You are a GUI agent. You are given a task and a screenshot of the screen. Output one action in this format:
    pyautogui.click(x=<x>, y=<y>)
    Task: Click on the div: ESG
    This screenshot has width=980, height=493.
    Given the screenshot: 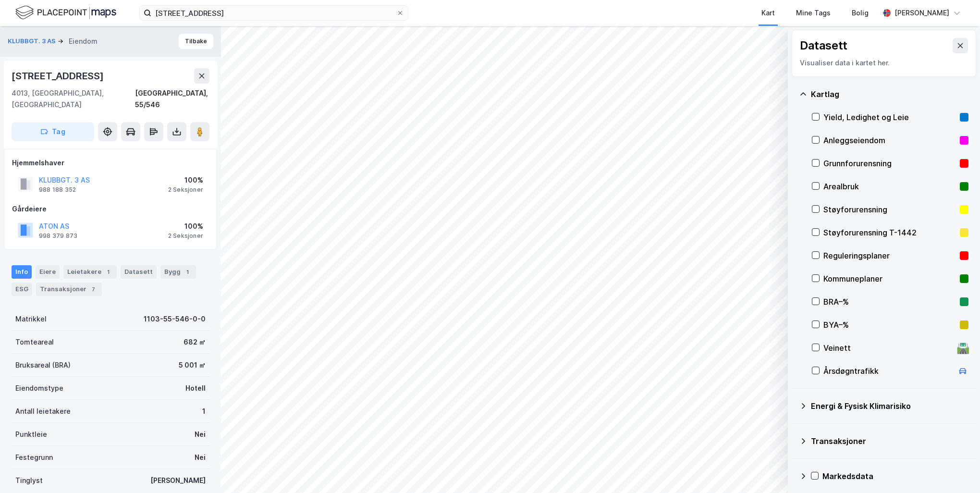 What is the action you would take?
    pyautogui.click(x=22, y=289)
    